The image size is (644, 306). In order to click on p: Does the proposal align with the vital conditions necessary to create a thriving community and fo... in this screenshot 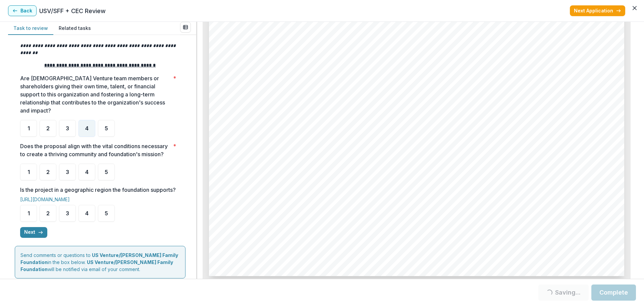, I will do `click(95, 150)`.